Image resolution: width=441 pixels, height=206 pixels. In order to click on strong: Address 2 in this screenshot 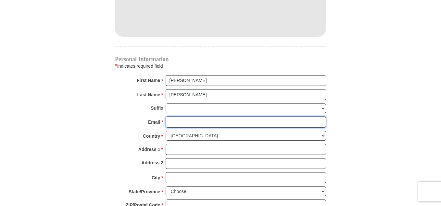, I will do `click(152, 162)`.